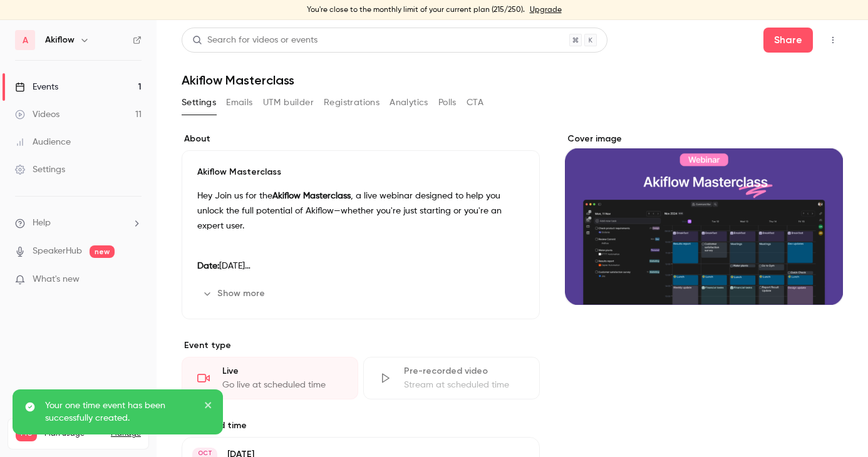 This screenshot has height=457, width=868. Describe the element at coordinates (57, 251) in the screenshot. I see `a: SpeakerHub` at that location.